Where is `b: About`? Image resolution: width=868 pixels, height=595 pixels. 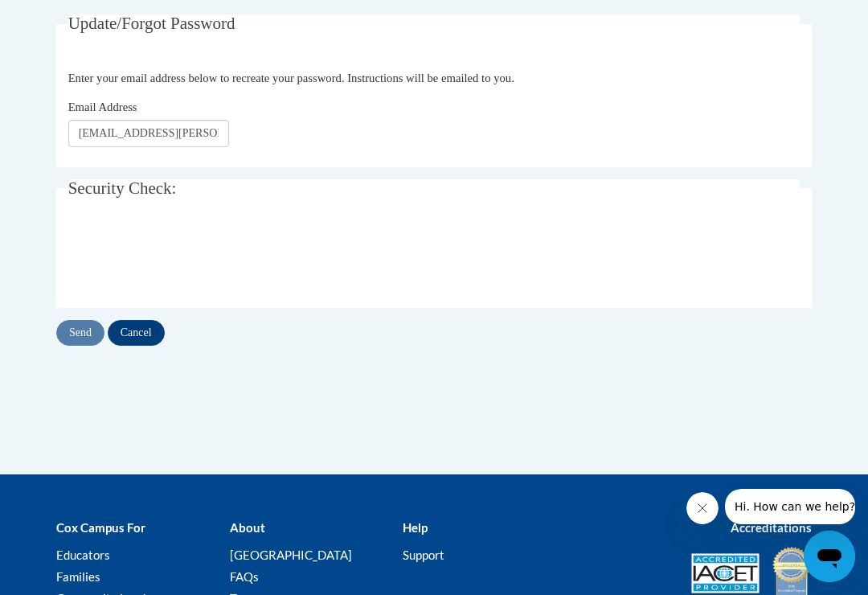 b: About is located at coordinates (248, 527).